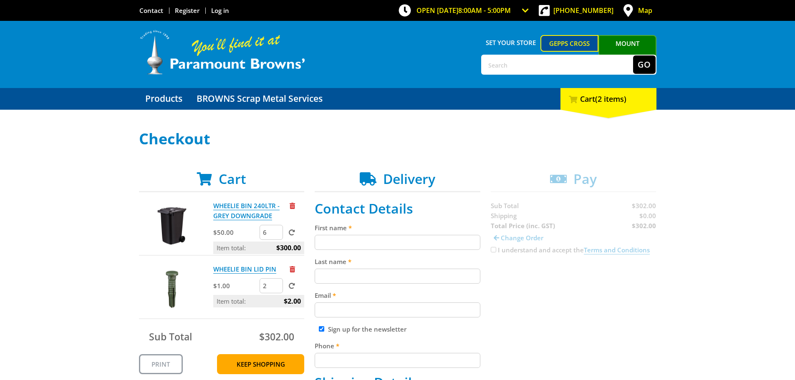 Image resolution: width=795 pixels, height=380 pixels. Describe the element at coordinates (220, 10) in the screenshot. I see `a: Log in` at that location.